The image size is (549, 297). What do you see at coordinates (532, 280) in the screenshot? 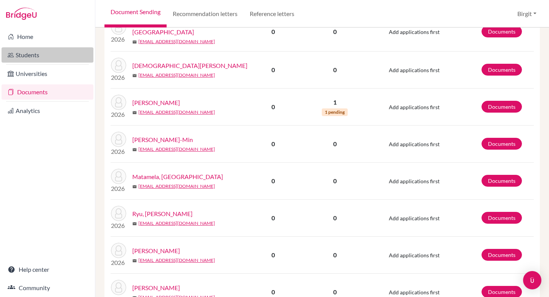
I see `div: Open Intercom Messenger` at bounding box center [532, 280].